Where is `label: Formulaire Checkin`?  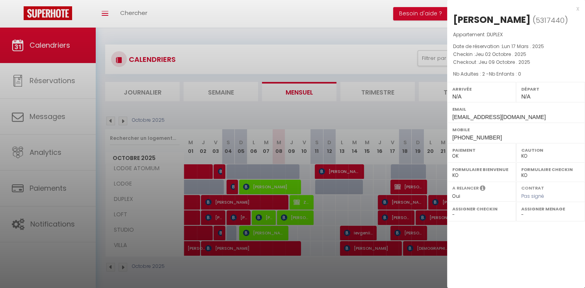
label: Formulaire Checkin is located at coordinates (550, 169).